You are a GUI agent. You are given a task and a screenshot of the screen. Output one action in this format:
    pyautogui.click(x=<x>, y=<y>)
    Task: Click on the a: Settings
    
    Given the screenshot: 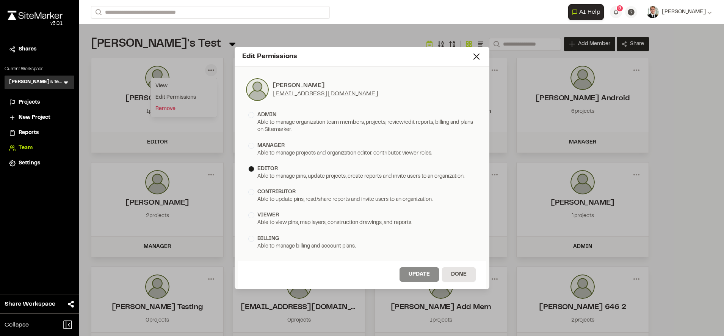 What is the action you would take?
    pyautogui.click(x=39, y=163)
    